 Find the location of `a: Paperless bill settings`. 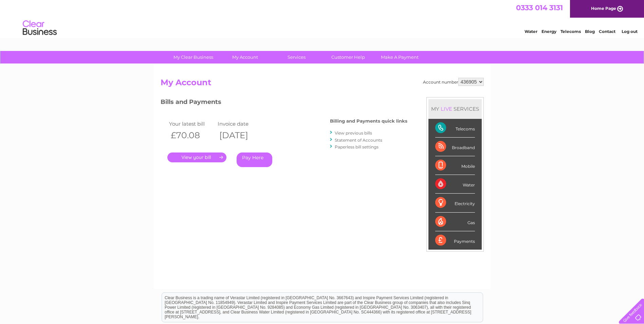

a: Paperless bill settings is located at coordinates (357, 147).